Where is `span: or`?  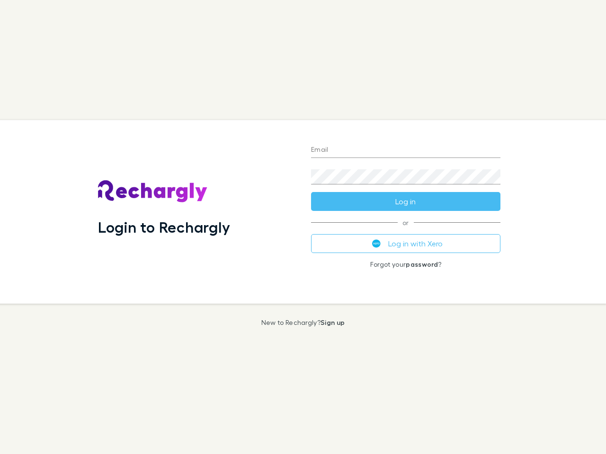
span: or is located at coordinates (406, 222).